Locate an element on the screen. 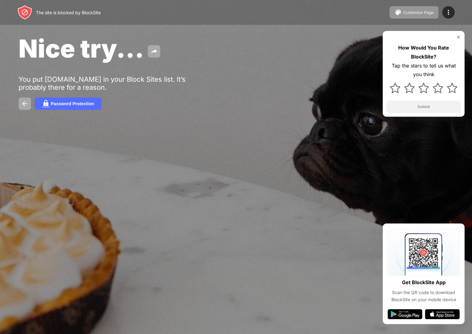  button: Customize Page is located at coordinates (414, 12).